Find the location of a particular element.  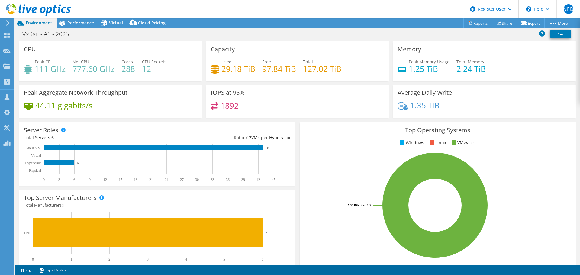

span: Free is located at coordinates (266, 62).